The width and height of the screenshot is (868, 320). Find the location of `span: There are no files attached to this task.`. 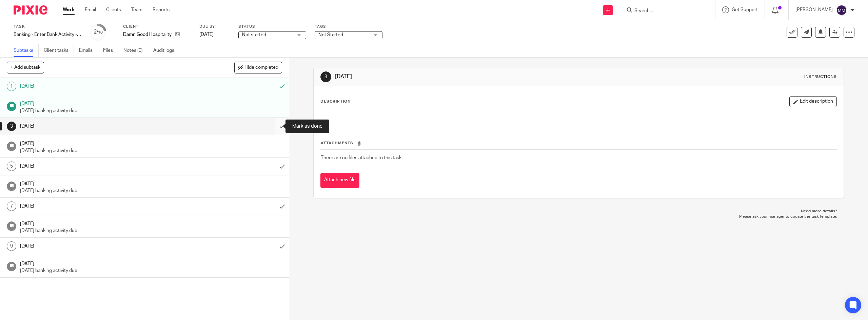

span: There are no files attached to this task. is located at coordinates (361, 158).